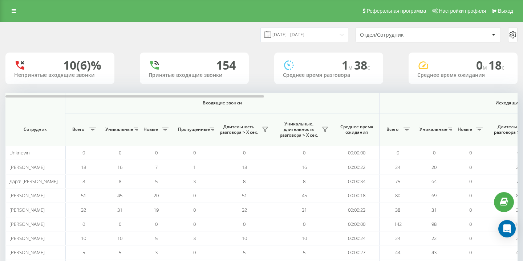  Describe the element at coordinates (396, 11) in the screenshot. I see `span: Реферальная программа` at that location.